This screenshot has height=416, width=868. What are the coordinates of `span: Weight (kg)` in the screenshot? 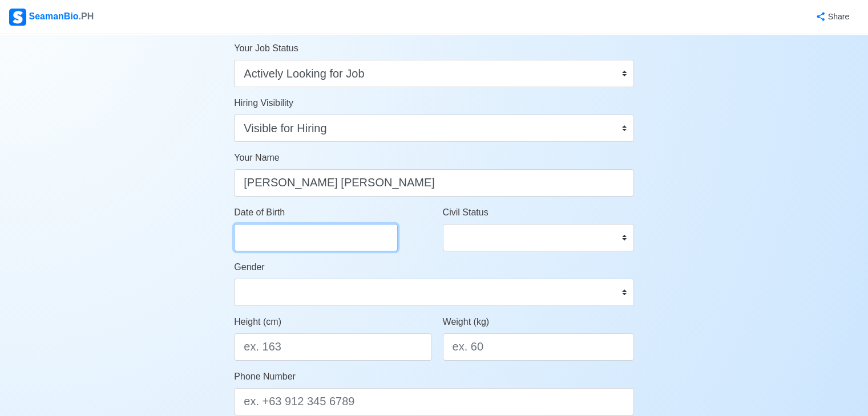 It's located at (466, 322).